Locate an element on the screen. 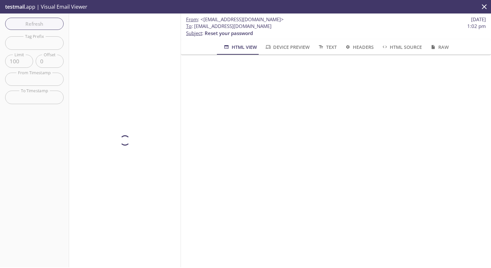 The height and width of the screenshot is (268, 491). span: To is located at coordinates (188, 26).